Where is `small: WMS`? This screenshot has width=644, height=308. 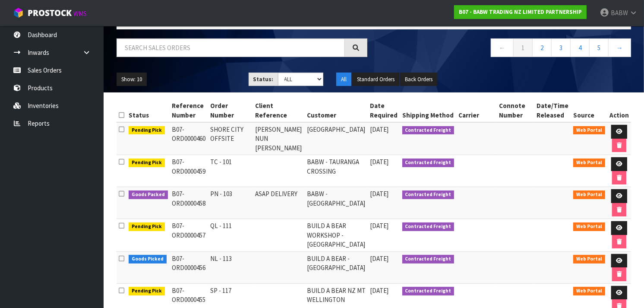 small: WMS is located at coordinates (80, 13).